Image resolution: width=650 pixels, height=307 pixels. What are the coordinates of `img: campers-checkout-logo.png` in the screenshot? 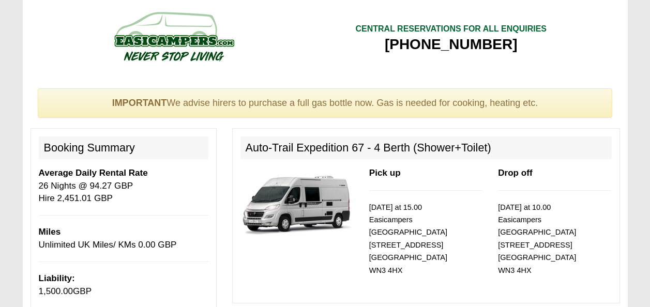 It's located at (174, 36).